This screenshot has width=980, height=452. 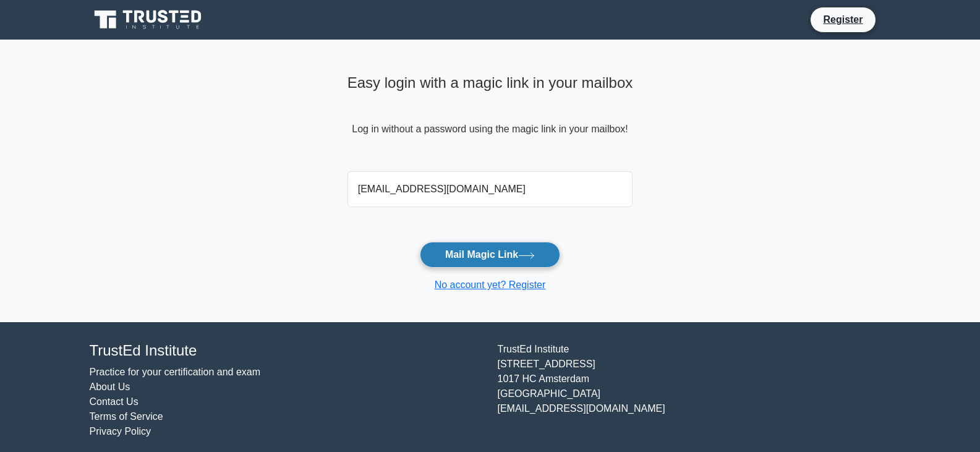 I want to click on div: Log in without a password using the magic link in your mailbox!, so click(x=491, y=117).